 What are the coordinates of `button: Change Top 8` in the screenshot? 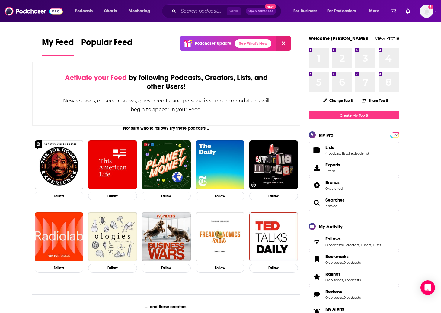 It's located at (338, 100).